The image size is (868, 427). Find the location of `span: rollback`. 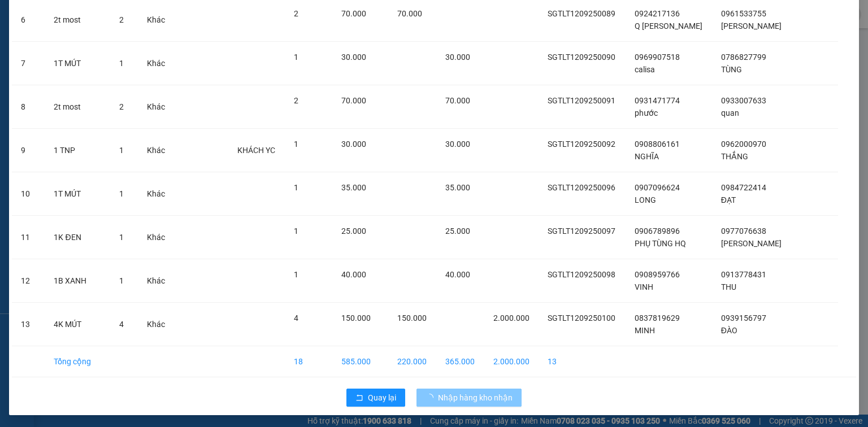

span: rollback is located at coordinates (359, 398).